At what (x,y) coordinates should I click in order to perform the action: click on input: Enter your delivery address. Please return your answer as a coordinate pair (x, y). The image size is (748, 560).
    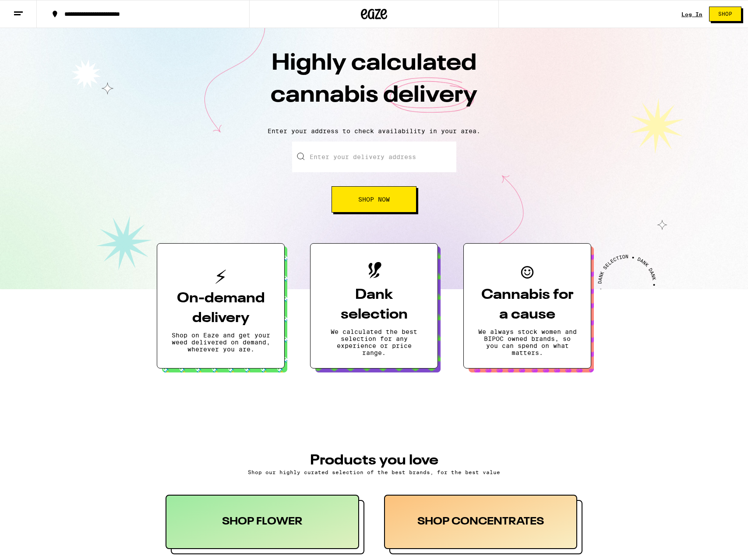
    Looking at the image, I should click on (374, 157).